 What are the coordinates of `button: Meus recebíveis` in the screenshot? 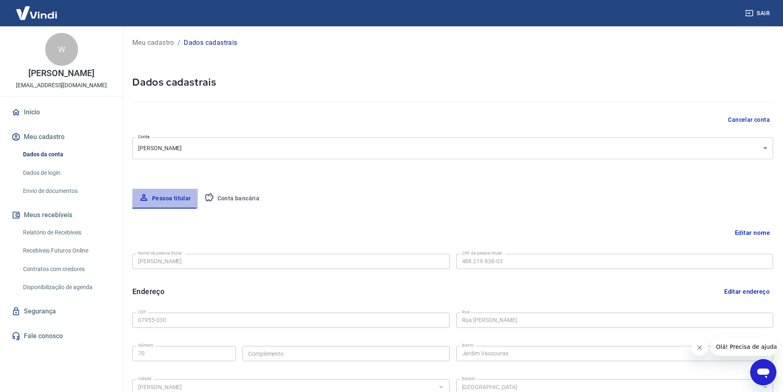 It's located at (61, 215).